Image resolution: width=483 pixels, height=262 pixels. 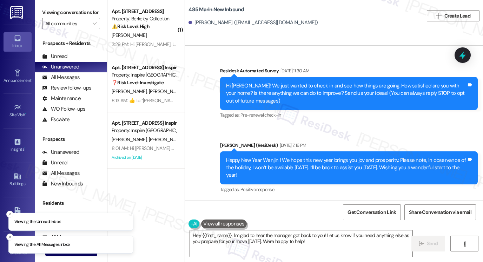 What do you see at coordinates (71, 43) in the screenshot?
I see `div: Prospects + Residents` at bounding box center [71, 43].